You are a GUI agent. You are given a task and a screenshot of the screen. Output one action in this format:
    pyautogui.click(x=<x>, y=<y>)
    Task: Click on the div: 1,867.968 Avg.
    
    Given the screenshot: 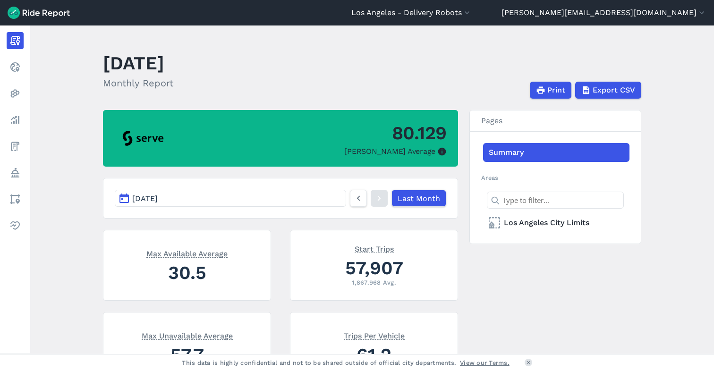 What is the action you would take?
    pyautogui.click(x=374, y=282)
    